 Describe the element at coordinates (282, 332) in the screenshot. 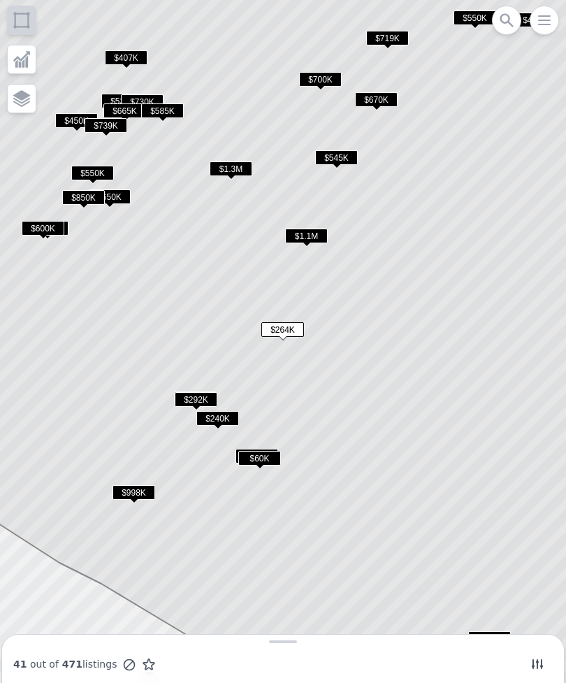

I see `div: $264K` at that location.